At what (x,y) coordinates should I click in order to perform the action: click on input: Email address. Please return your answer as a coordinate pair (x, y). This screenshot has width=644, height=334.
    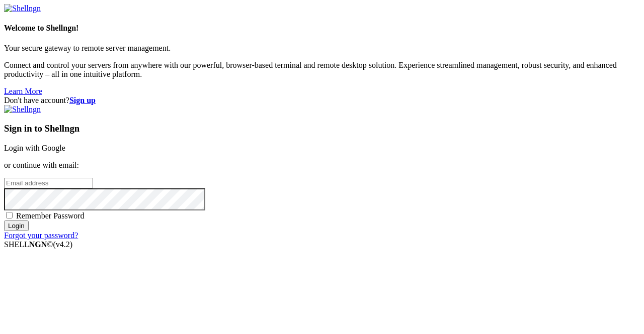
    Looking at the image, I should click on (48, 183).